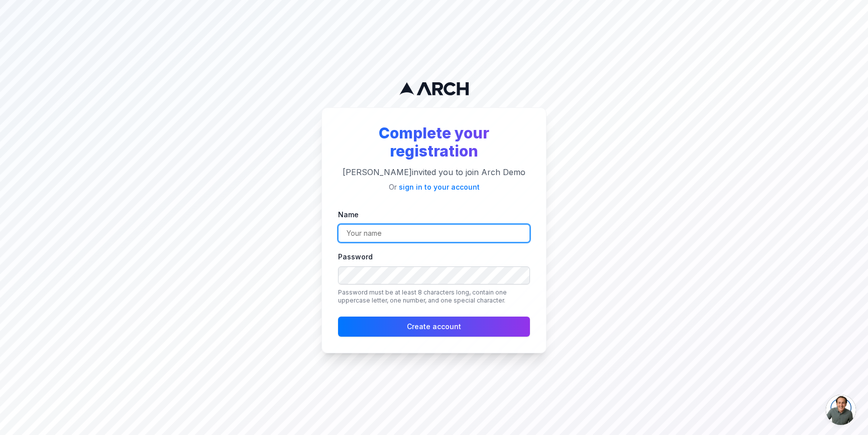 Image resolution: width=868 pixels, height=435 pixels. Describe the element at coordinates (434, 187) in the screenshot. I see `p: Or` at that location.